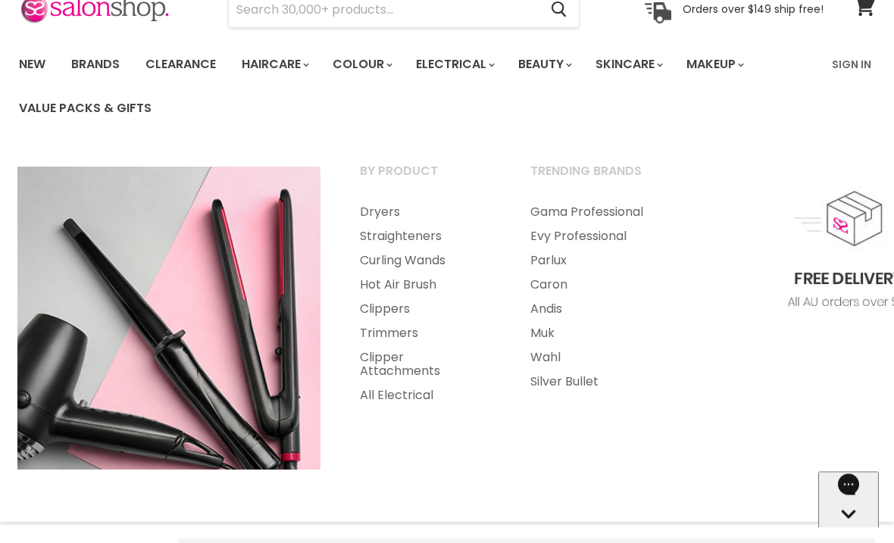 This screenshot has width=894, height=543. Describe the element at coordinates (628, 65) in the screenshot. I see `a: Skincare` at that location.